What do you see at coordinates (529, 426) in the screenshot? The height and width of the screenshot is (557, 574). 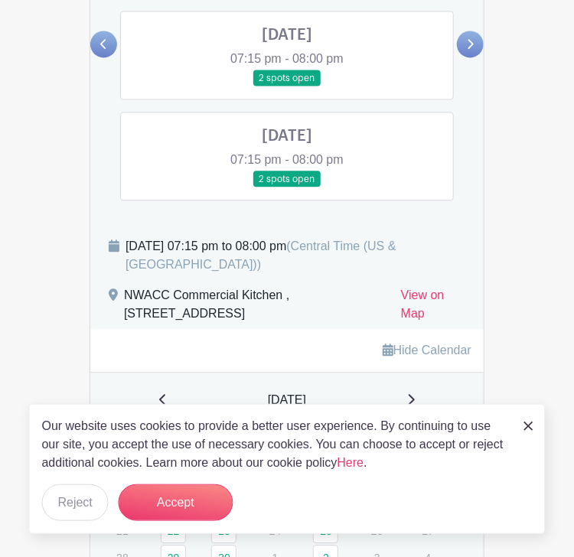 I see `img: close_button-5f87c8562297e5c2d7936805f587ecaba9071eb48480494691a3f1689db116b3.svg` at bounding box center [529, 426].